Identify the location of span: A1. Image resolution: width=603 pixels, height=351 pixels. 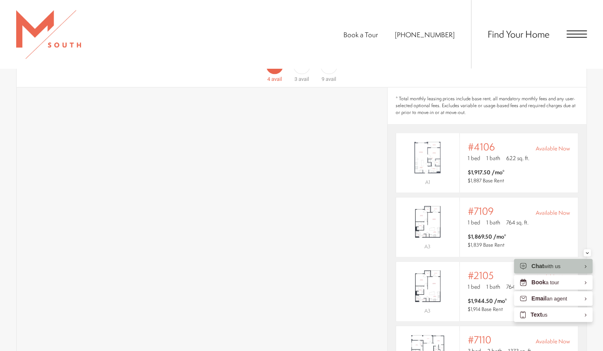
(427, 182).